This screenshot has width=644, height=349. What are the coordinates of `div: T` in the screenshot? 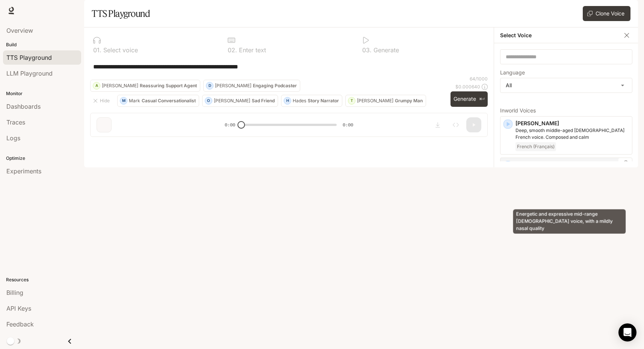 It's located at (352, 101).